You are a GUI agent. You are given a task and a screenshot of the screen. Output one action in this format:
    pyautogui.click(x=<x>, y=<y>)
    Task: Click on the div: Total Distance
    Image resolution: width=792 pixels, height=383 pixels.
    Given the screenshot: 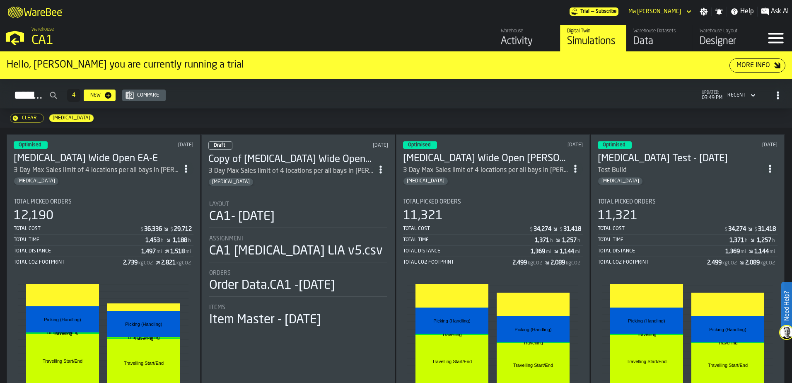 What is the action you would take?
    pyautogui.click(x=77, y=251)
    